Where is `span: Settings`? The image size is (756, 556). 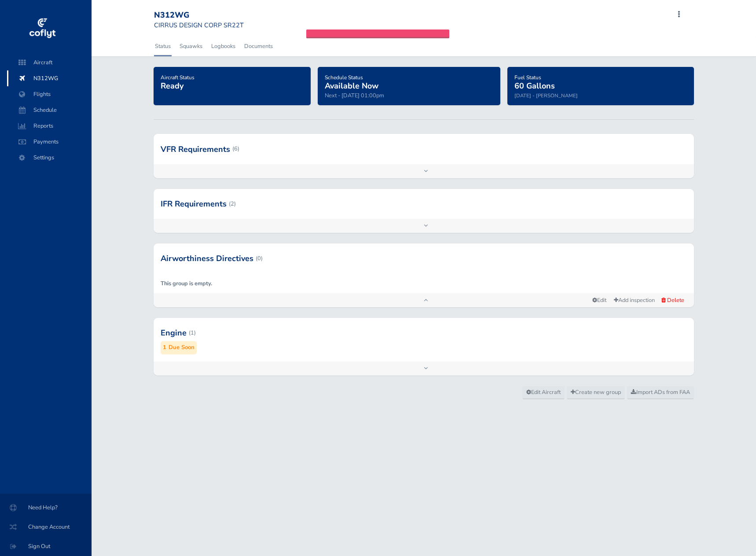 span: Settings is located at coordinates (49, 157).